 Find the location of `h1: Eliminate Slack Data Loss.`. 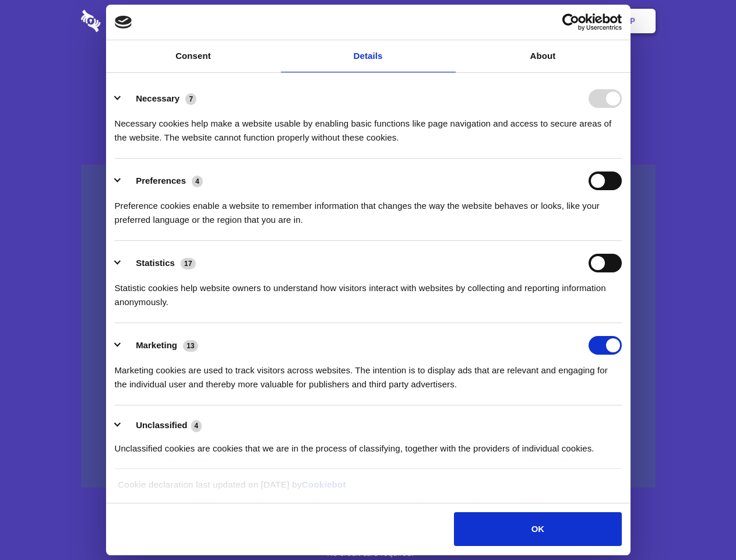

h1: Eliminate Slack Data Loss. is located at coordinates (368, 74).